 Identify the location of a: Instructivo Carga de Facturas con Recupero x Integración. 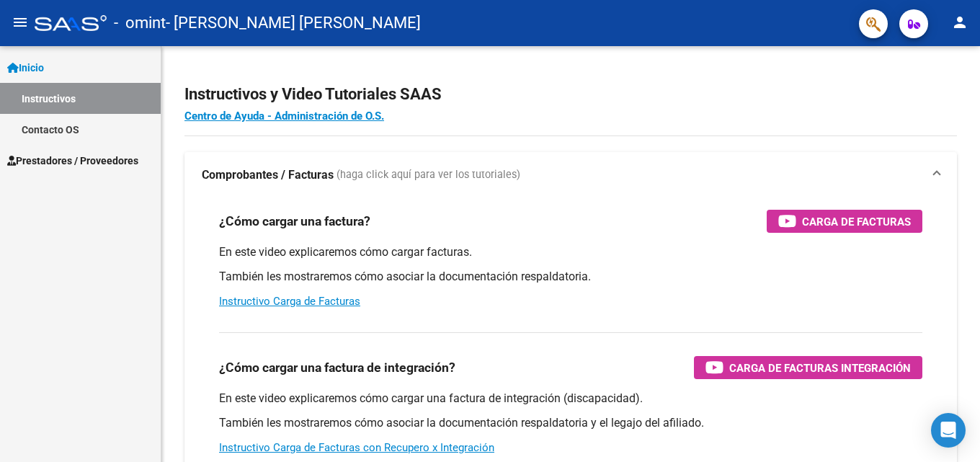
(357, 447).